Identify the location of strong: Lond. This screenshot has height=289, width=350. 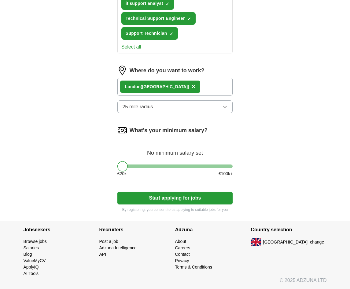
(130, 87).